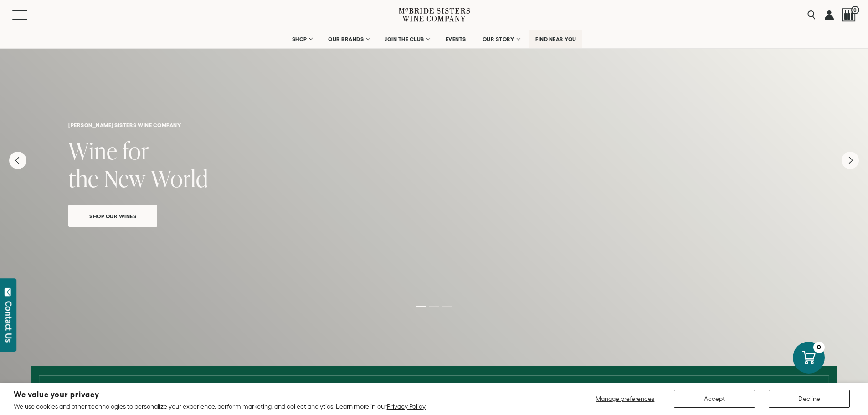  I want to click on button: Previous, so click(18, 161).